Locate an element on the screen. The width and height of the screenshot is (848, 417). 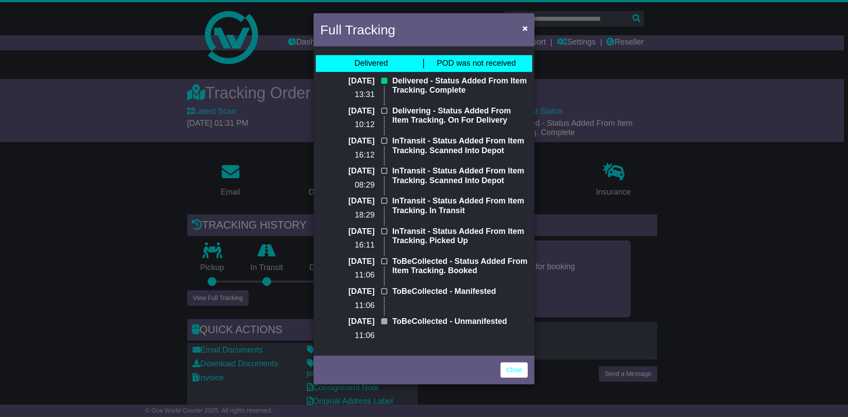
span: POD was not received is located at coordinates (476, 63).